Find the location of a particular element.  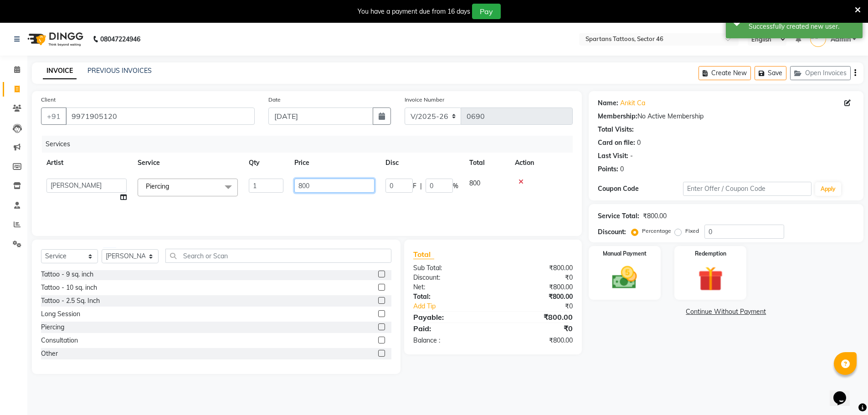

div: Last Visit: is located at coordinates (613, 156).